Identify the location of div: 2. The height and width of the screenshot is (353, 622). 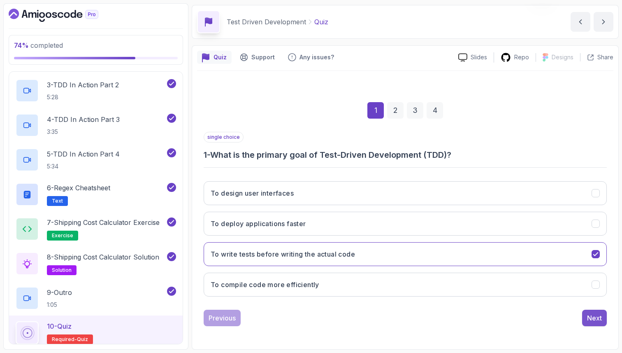
(396, 110).